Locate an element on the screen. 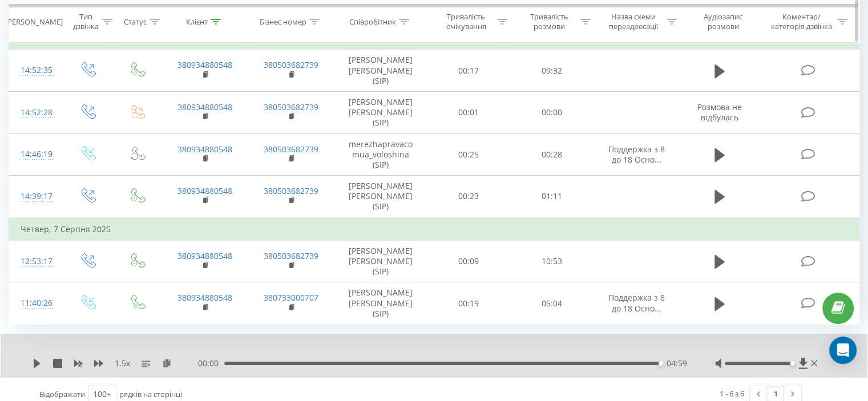  div: 100 is located at coordinates (100, 394).